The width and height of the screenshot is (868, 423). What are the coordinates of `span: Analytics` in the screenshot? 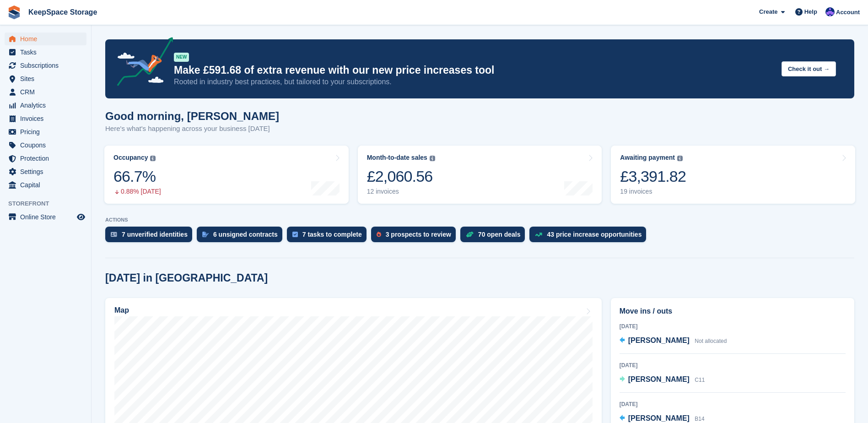 It's located at (48, 105).